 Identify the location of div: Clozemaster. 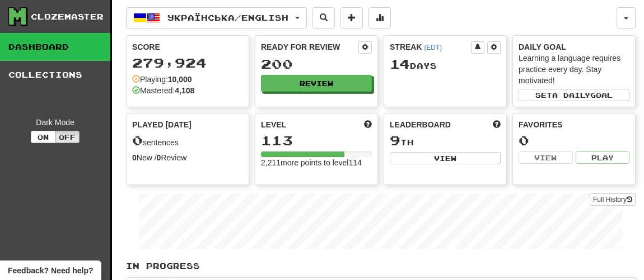
(67, 17).